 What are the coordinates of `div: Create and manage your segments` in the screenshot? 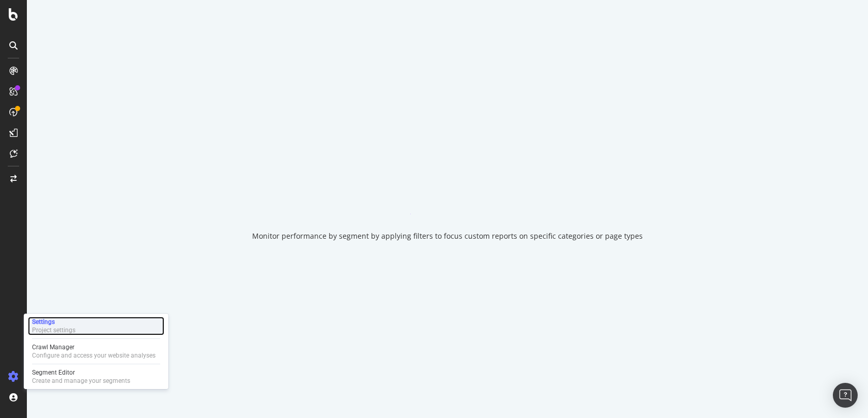 It's located at (81, 381).